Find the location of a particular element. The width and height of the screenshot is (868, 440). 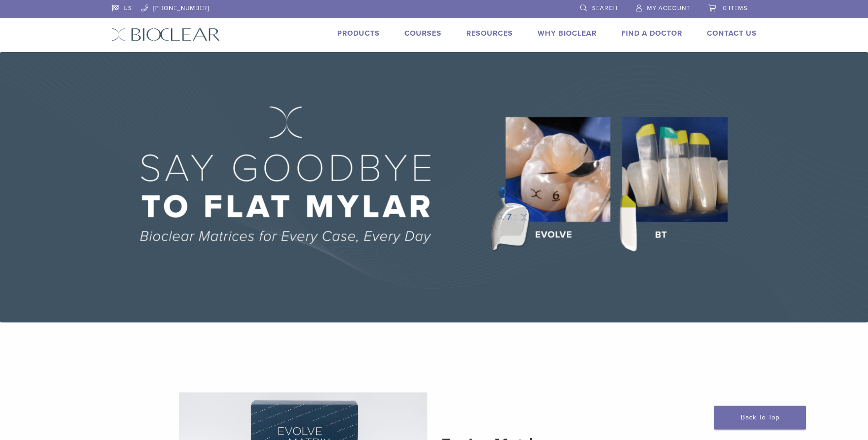

span: 0 items is located at coordinates (735, 8).